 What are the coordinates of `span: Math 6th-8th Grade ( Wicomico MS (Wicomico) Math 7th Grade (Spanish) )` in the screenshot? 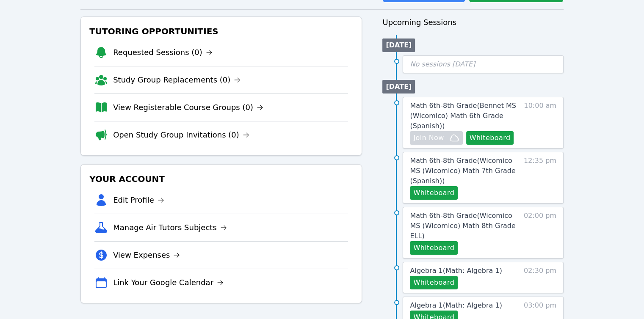 It's located at (462, 171).